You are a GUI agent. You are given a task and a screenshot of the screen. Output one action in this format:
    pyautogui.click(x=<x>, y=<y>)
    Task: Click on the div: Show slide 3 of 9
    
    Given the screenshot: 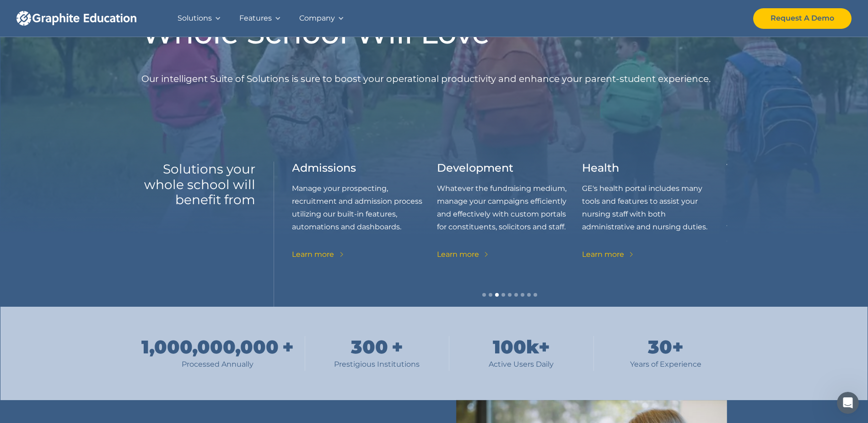 What is the action you would take?
    pyautogui.click(x=497, y=294)
    